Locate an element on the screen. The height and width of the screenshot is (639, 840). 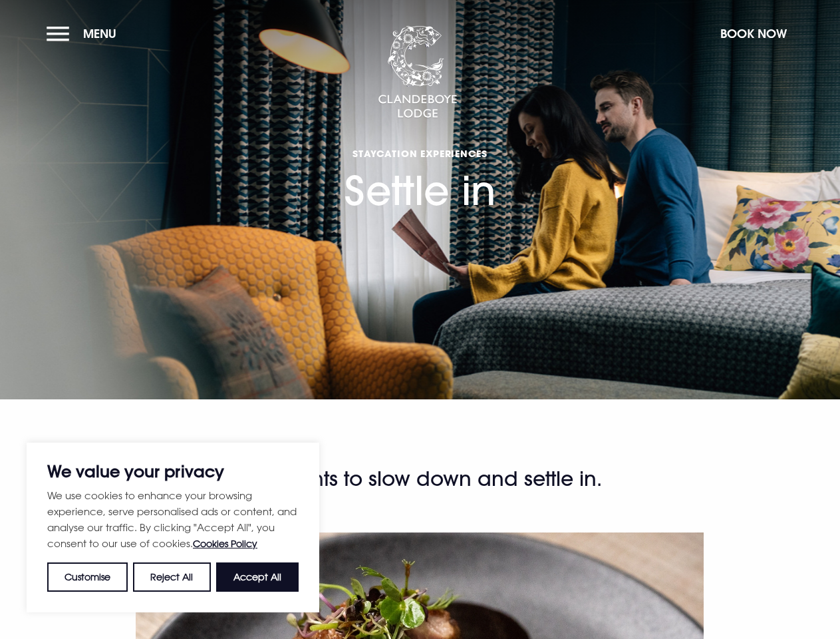
span: Menu is located at coordinates (100, 34).